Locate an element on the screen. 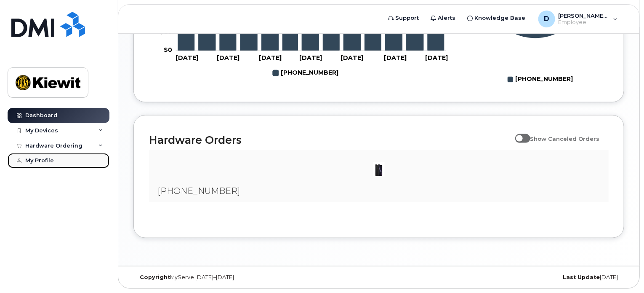 Image resolution: width=644 pixels, height=293 pixels. input: Show Canceled Orders is located at coordinates (519, 134).